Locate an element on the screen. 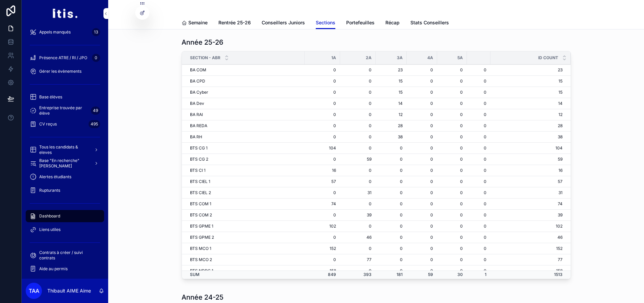 The height and width of the screenshot is (303, 644). a: Contrats à créer / suivi contrats is located at coordinates (65, 255).